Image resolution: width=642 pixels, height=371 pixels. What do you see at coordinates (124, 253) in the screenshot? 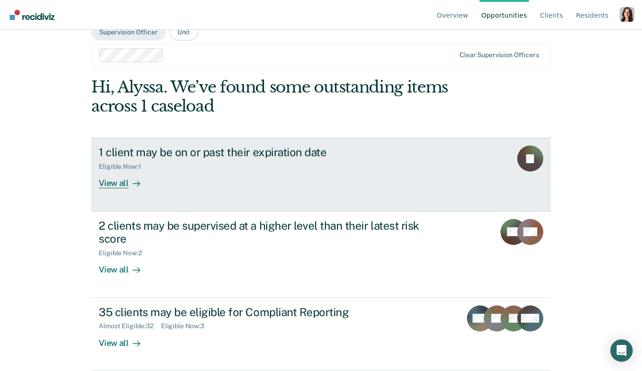
I see `div: Eligible Now : 2` at bounding box center [124, 253].